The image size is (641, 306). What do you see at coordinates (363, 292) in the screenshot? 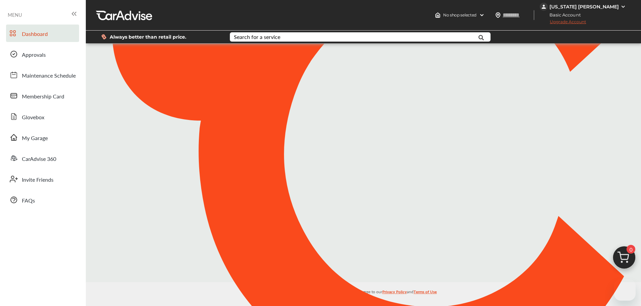
I see `p: By using the CarAdvise application, you agree to our and` at bounding box center [363, 292].